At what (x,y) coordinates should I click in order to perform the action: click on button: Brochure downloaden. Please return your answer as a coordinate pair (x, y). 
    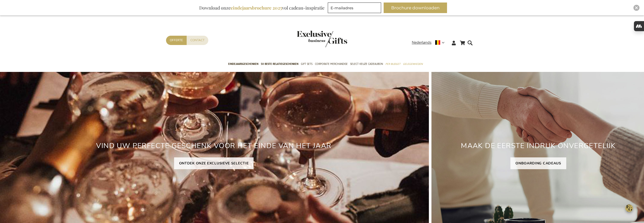
    Looking at the image, I should click on (415, 8).